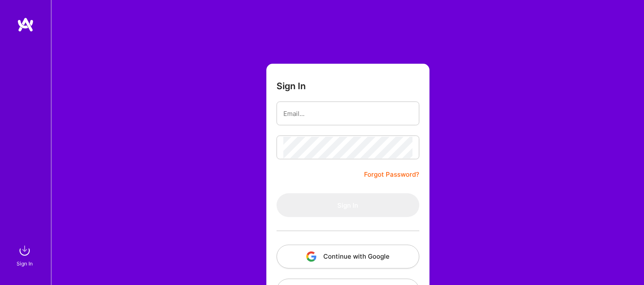 The width and height of the screenshot is (644, 285). I want to click on input: Email..., so click(348, 113).